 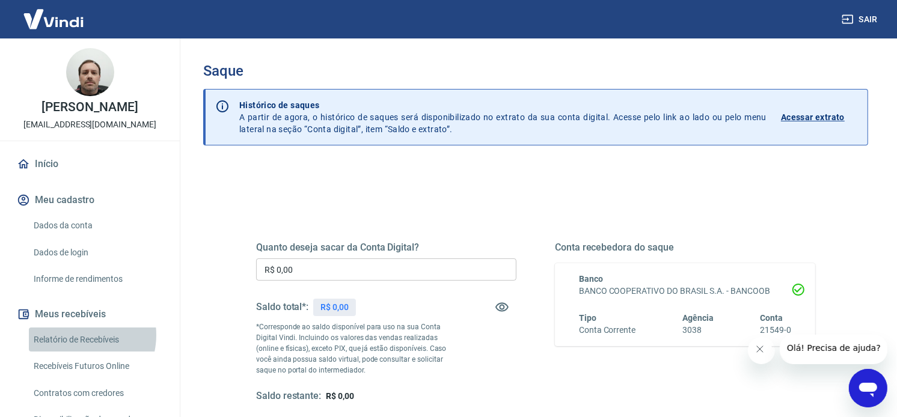 I want to click on p: Acessar extrato, so click(x=813, y=117).